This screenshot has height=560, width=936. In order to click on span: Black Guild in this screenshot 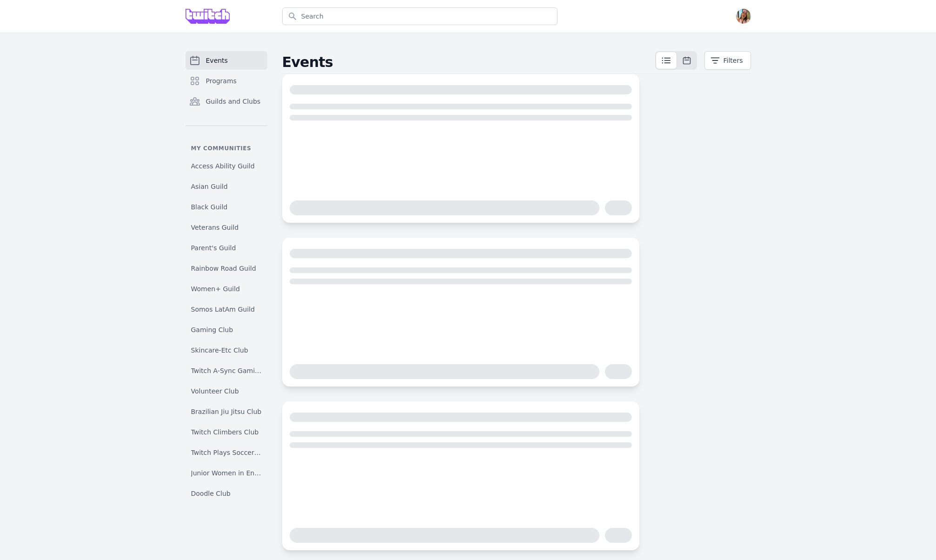, I will do `click(209, 207)`.